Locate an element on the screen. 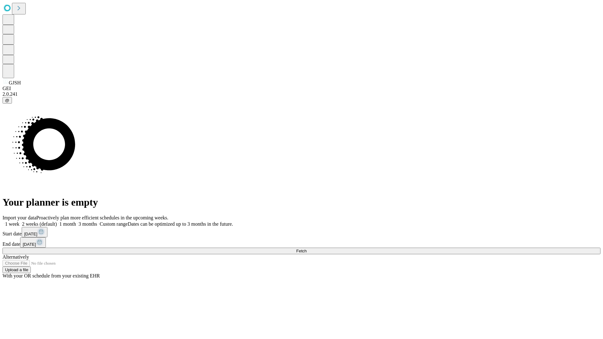 The image size is (603, 339). button: Fetch is located at coordinates (301, 251).